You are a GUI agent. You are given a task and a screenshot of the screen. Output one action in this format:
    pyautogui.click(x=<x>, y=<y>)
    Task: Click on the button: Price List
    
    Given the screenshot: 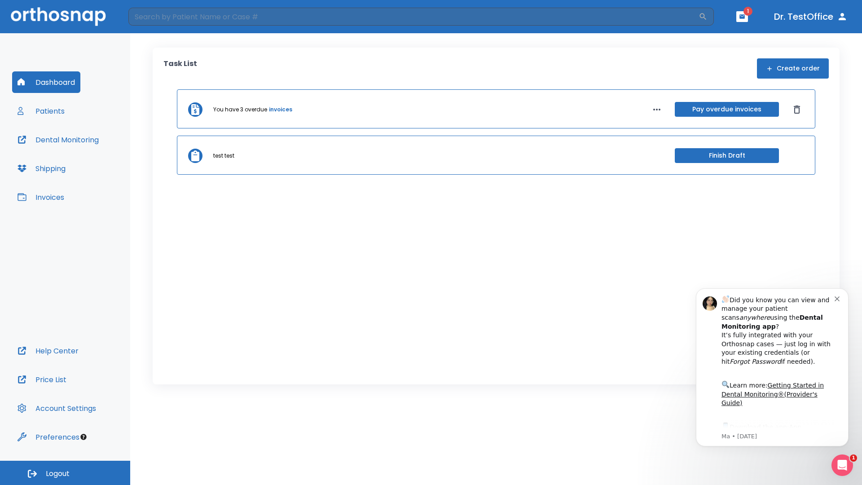 What is the action you would take?
    pyautogui.click(x=42, y=380)
    